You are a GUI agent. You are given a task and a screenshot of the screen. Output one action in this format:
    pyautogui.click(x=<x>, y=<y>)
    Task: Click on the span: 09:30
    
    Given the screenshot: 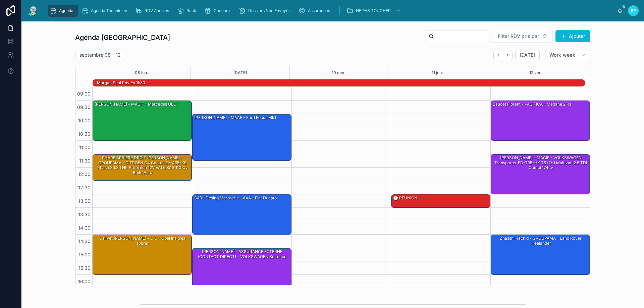 What is the action you would take?
    pyautogui.click(x=84, y=107)
    